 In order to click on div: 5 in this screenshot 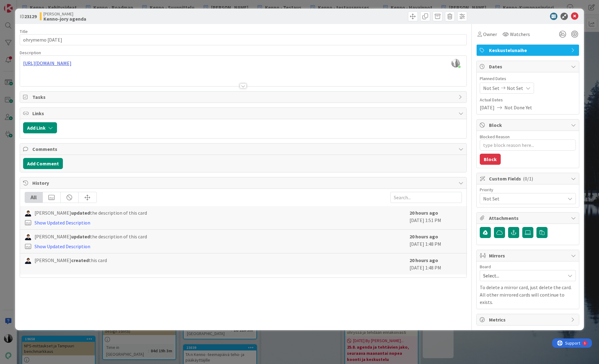, I will do `click(32, 5)`.